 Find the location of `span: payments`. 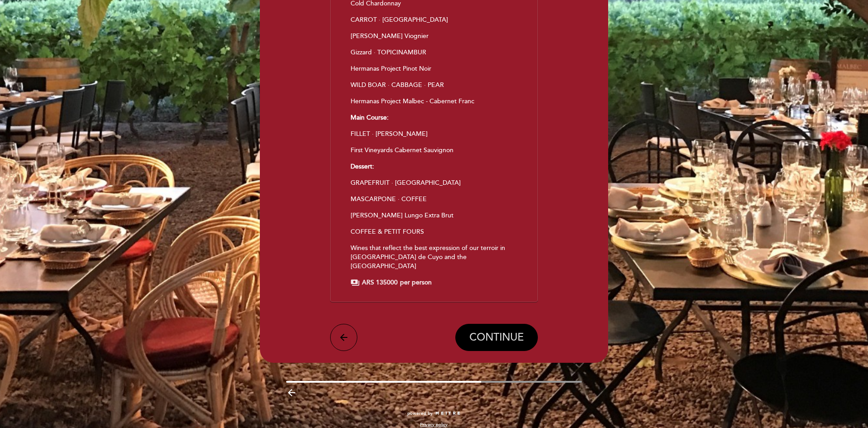

span: payments is located at coordinates (355, 283).